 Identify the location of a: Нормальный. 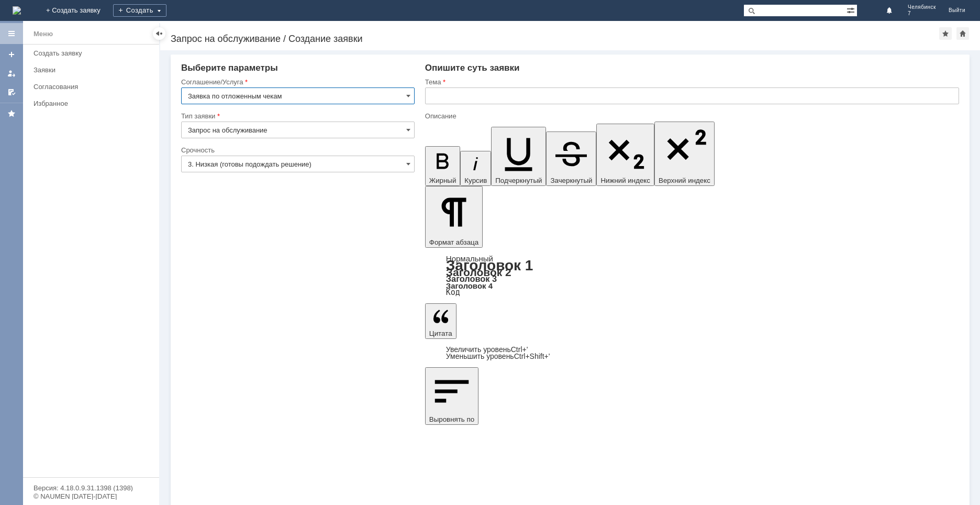
(469, 258).